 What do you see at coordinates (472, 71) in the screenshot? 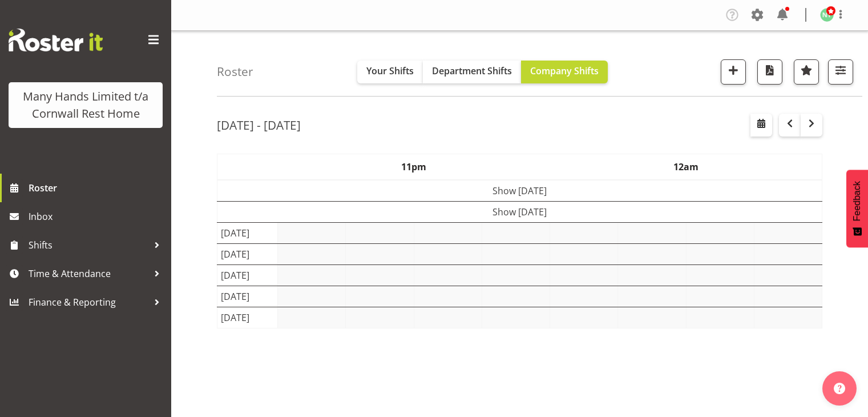
I see `span: Department Shifts` at bounding box center [472, 71].